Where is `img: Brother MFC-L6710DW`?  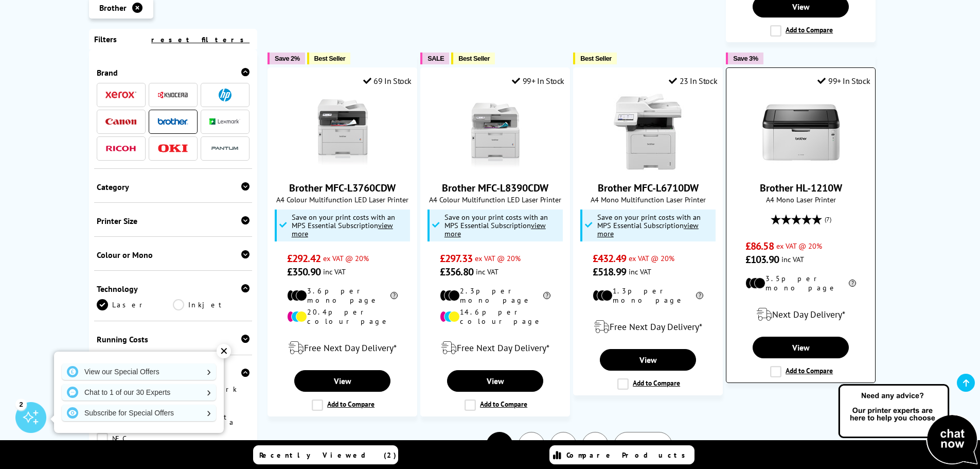
img: Brother MFC-L6710DW is located at coordinates (648, 132).